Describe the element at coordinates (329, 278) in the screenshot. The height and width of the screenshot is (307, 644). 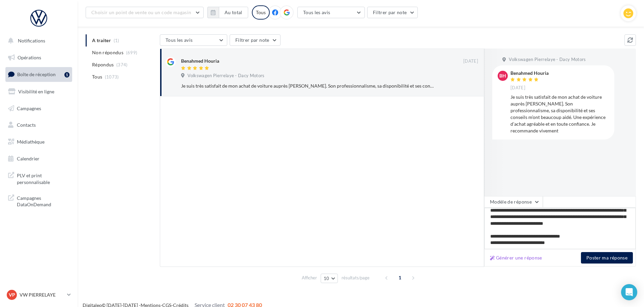
I see `button: 10` at that location.